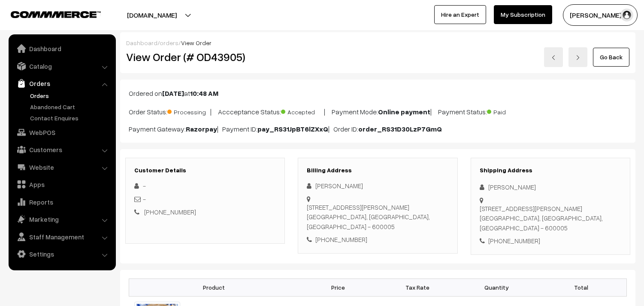 This screenshot has width=644, height=306. What do you see at coordinates (338, 287) in the screenshot?
I see `th: Price` at bounding box center [338, 287].